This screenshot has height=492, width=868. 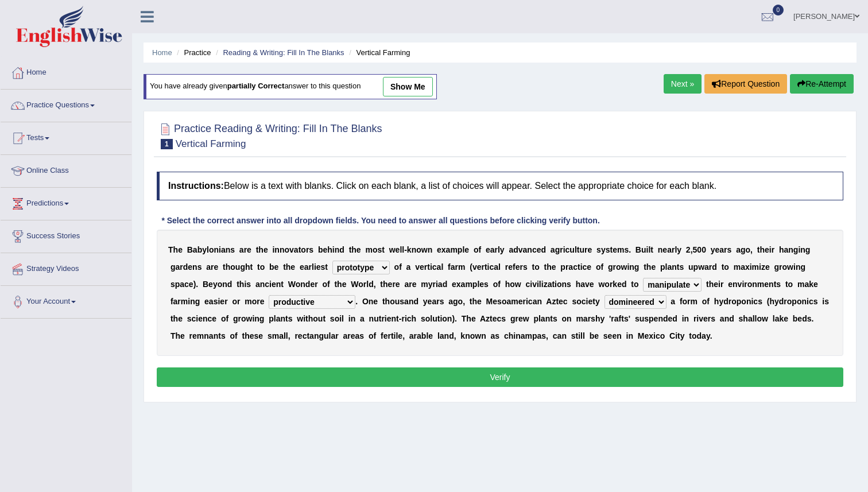 I want to click on a: Next », so click(x=683, y=84).